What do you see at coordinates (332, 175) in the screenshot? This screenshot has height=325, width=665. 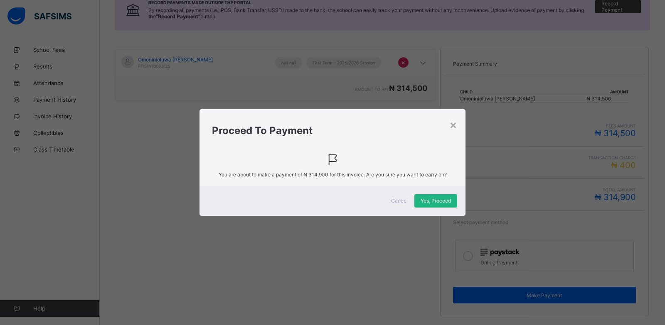 I see `span: You are about to make a payment of for this invoice. Are you sure you want to carry on?` at bounding box center [332, 175].